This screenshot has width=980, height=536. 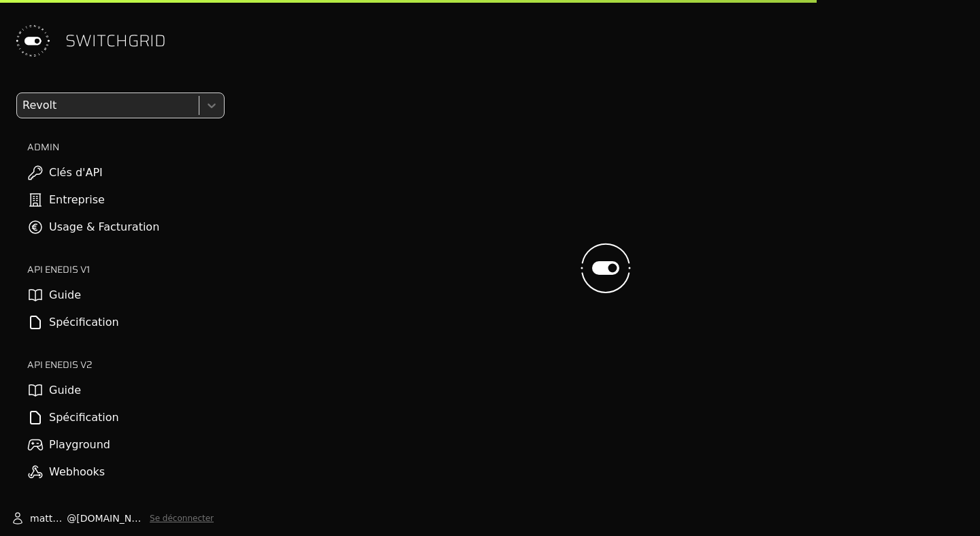 What do you see at coordinates (126, 147) in the screenshot?
I see `h2: ADMIN` at bounding box center [126, 147].